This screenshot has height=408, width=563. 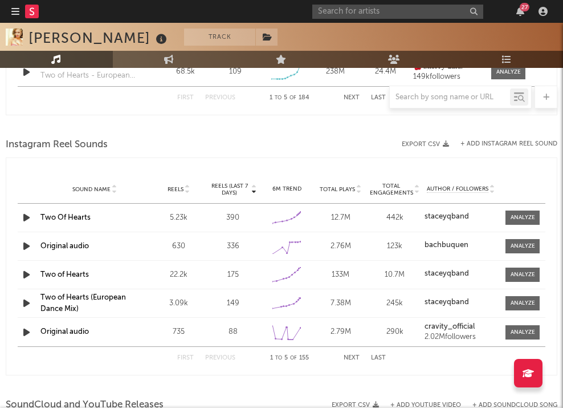 I want to click on a: Two of Hearts, so click(x=64, y=274).